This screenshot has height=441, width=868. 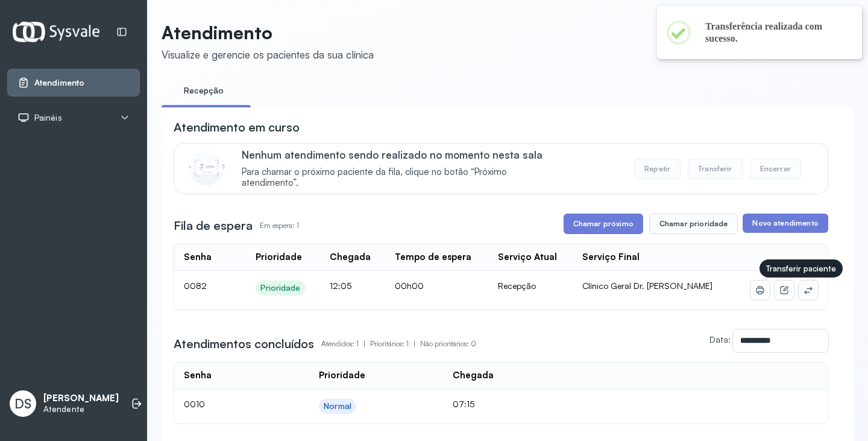 What do you see at coordinates (204, 91) in the screenshot?
I see `a: Recepção` at bounding box center [204, 91].